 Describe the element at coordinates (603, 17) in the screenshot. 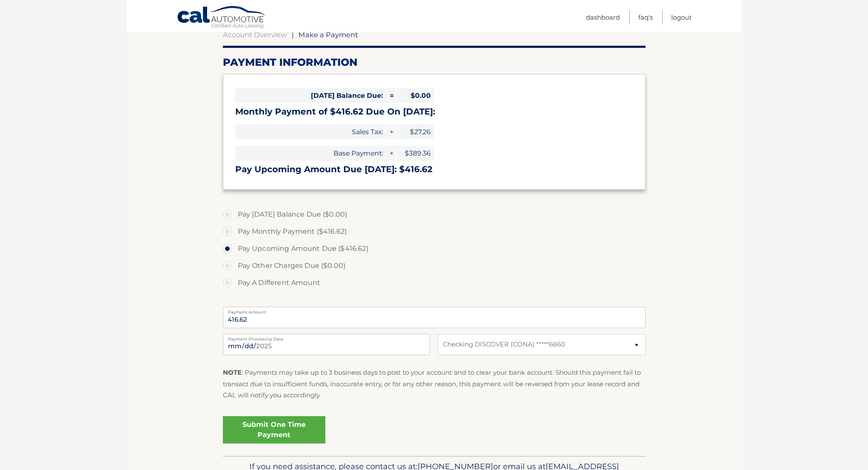

I see `a: Dashboard` at that location.